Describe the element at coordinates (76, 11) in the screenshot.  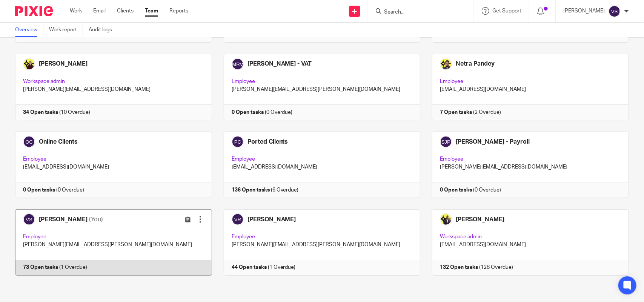
I see `a: Work` at that location.